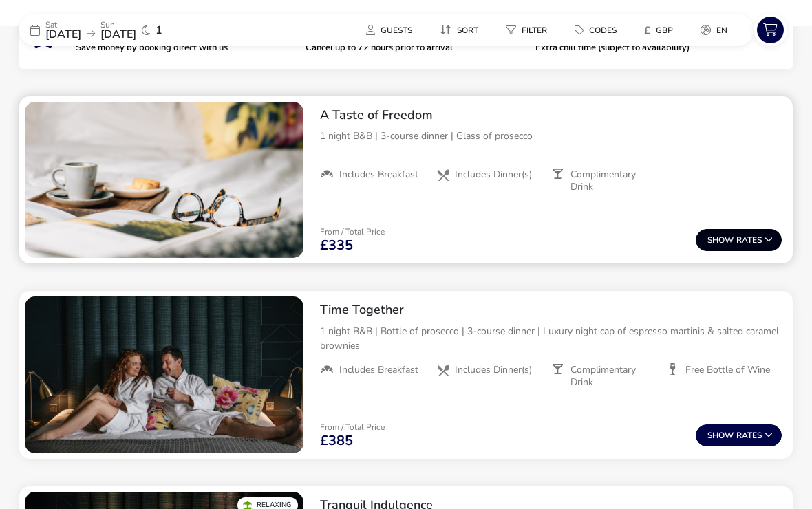 The height and width of the screenshot is (509, 812). What do you see at coordinates (598, 29) in the screenshot?
I see `naf-pibe-menu-bar-item: Codes` at bounding box center [598, 29].